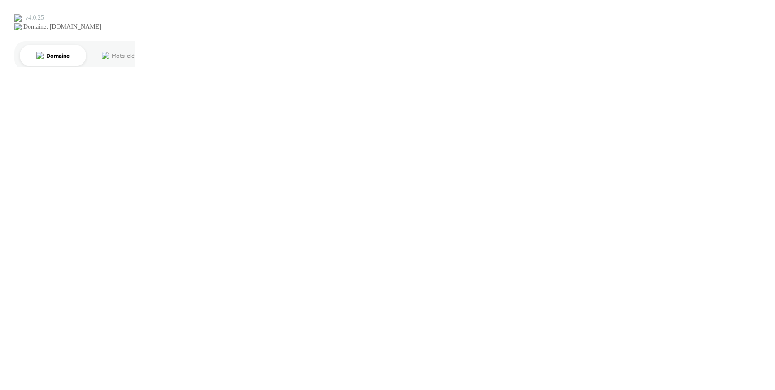  I want to click on div: Domaine, so click(57, 56).